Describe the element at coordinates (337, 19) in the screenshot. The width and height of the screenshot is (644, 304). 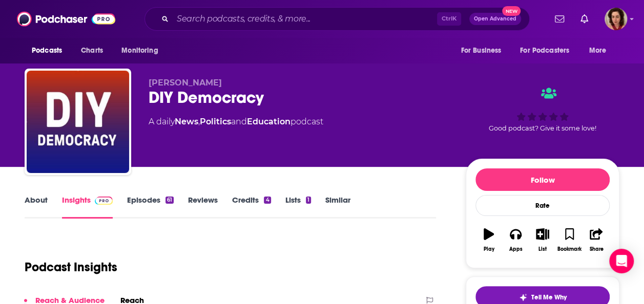
I see `div: Search podcasts, credits, & more...` at that location.